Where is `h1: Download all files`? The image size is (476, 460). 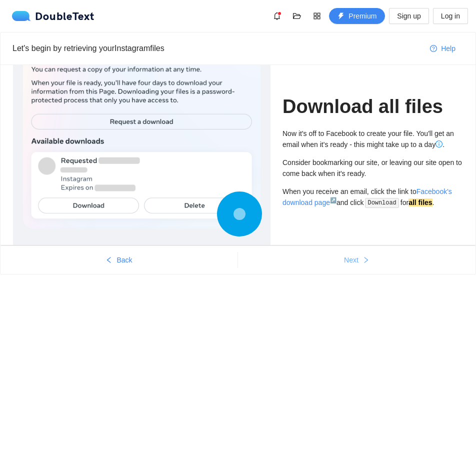 h1: Download all files is located at coordinates (373, 106).